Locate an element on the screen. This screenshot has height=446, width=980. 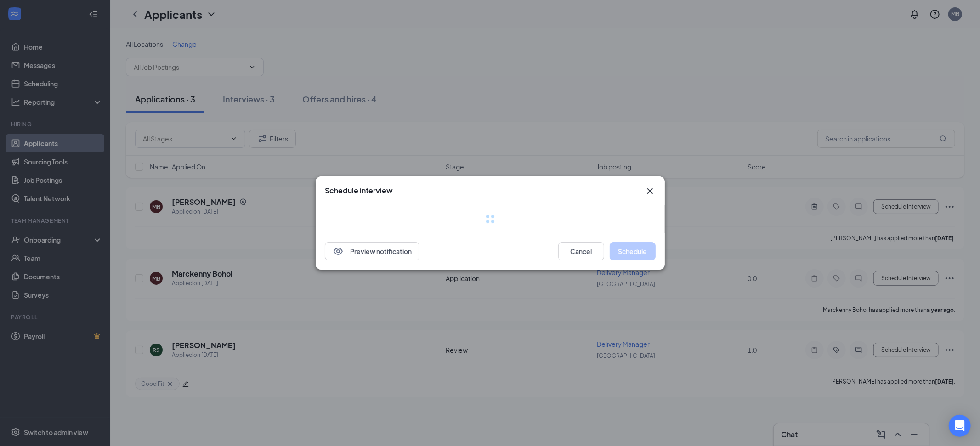
svg: Eye is located at coordinates (338, 252).